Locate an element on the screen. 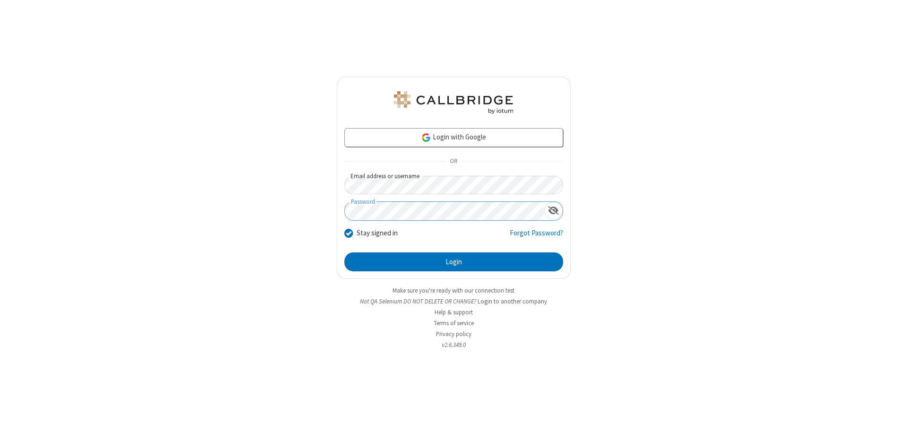 The image size is (907, 433). input: Password is located at coordinates (445, 211).